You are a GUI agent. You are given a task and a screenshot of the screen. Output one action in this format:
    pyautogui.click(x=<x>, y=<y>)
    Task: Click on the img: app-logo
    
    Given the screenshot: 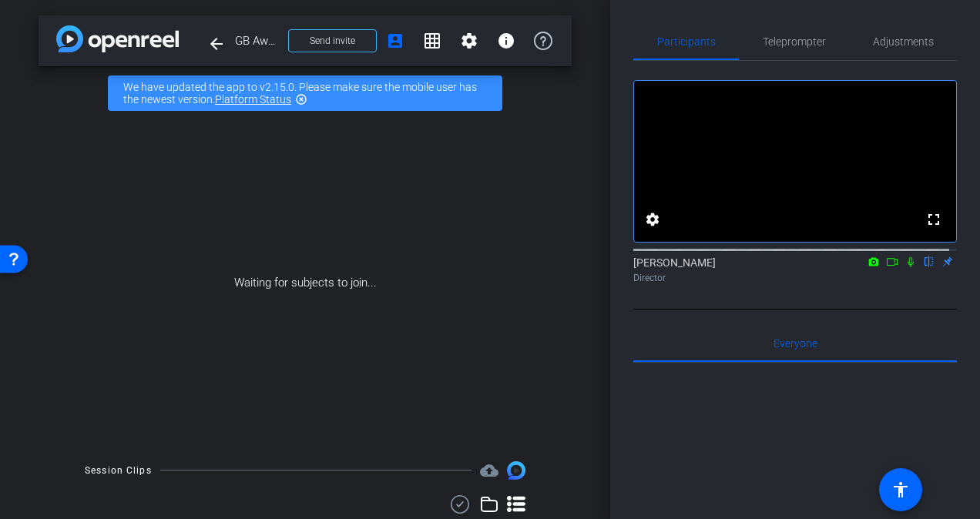 What is the action you would take?
    pyautogui.click(x=117, y=38)
    